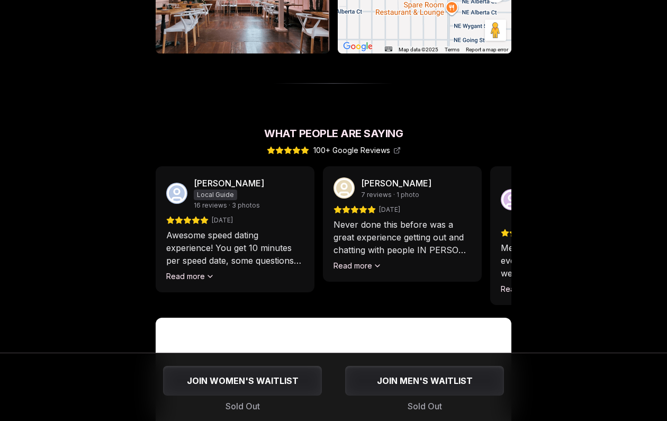 Image resolution: width=667 pixels, height=421 pixels. I want to click on span: 16 reviews · 3 photos, so click(227, 205).